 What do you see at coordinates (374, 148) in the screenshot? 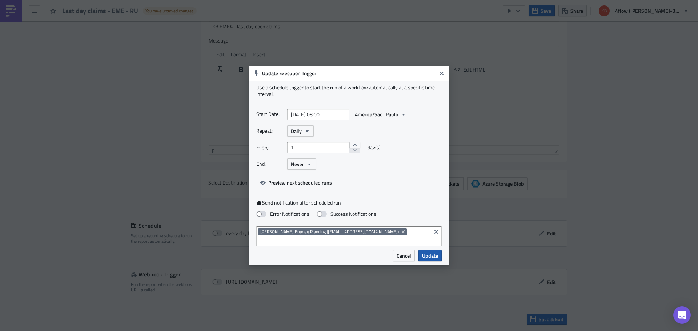
I see `span: day(s)` at bounding box center [374, 148].